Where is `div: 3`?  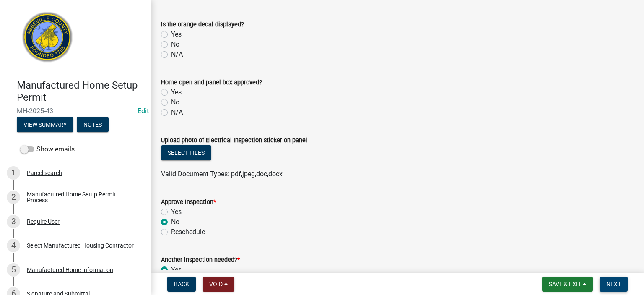 div: 3 is located at coordinates (13, 221).